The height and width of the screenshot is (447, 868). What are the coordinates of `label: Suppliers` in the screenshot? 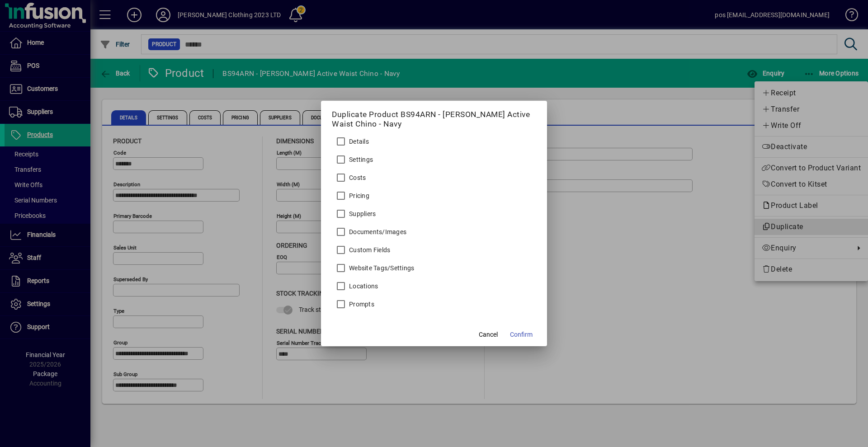 It's located at (361, 214).